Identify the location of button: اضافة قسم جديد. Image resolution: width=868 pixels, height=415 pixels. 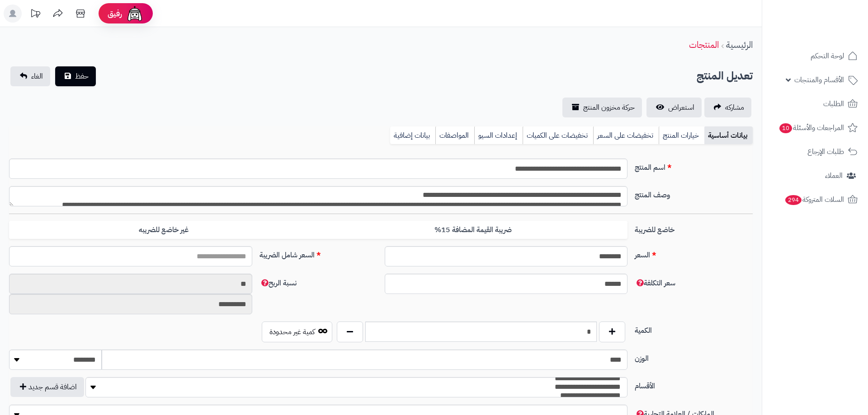
(47, 387).